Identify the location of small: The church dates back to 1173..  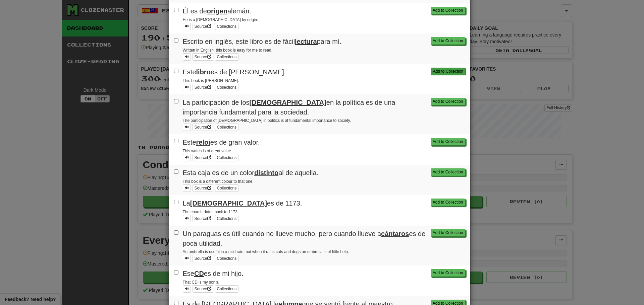
(211, 212).